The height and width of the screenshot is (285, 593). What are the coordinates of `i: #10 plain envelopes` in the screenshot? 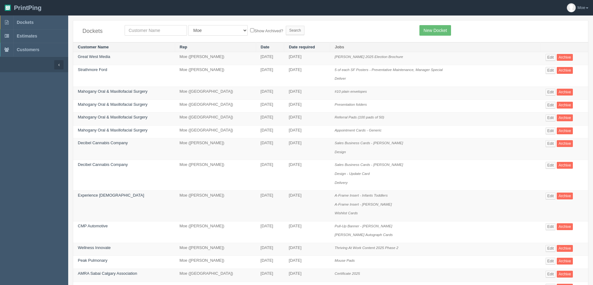 It's located at (351, 91).